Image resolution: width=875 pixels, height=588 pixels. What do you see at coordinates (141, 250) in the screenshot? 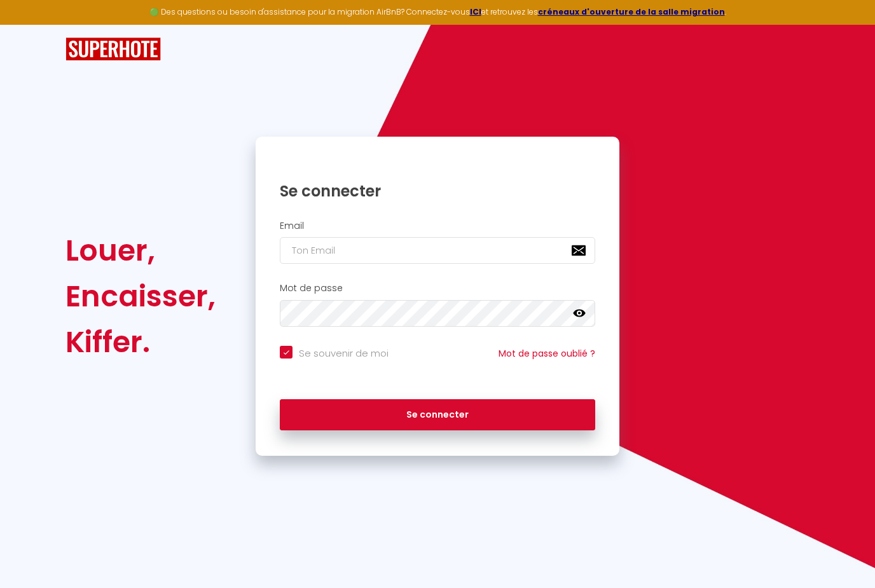
I see `div: Louer,` at bounding box center [141, 250].